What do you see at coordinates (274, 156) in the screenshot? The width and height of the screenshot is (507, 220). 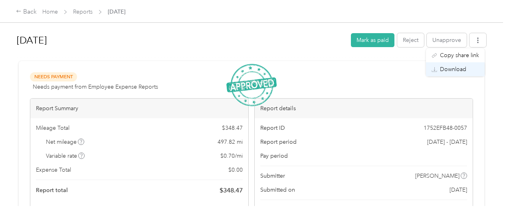 I see `span: Pay period` at bounding box center [274, 156].